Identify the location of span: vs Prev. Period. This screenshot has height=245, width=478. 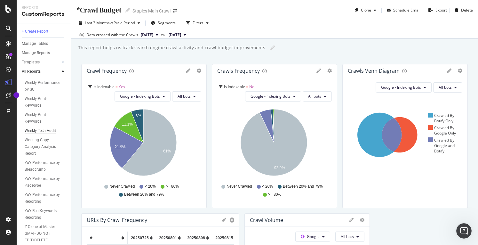
(122, 23).